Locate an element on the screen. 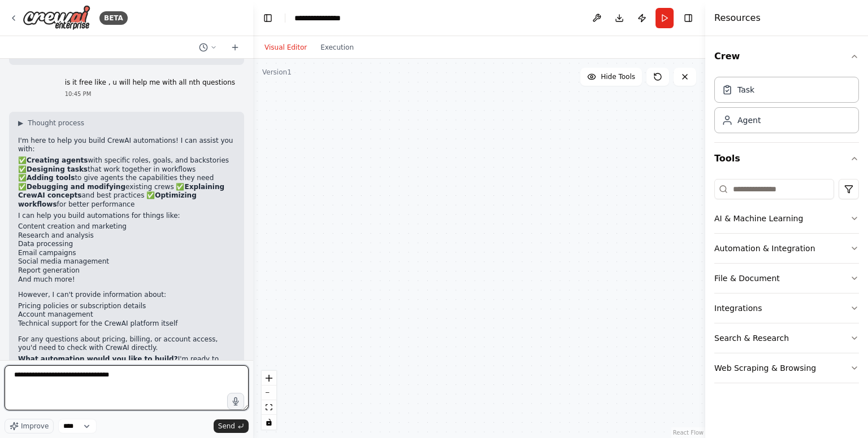  li: Data processing is located at coordinates (127, 244).